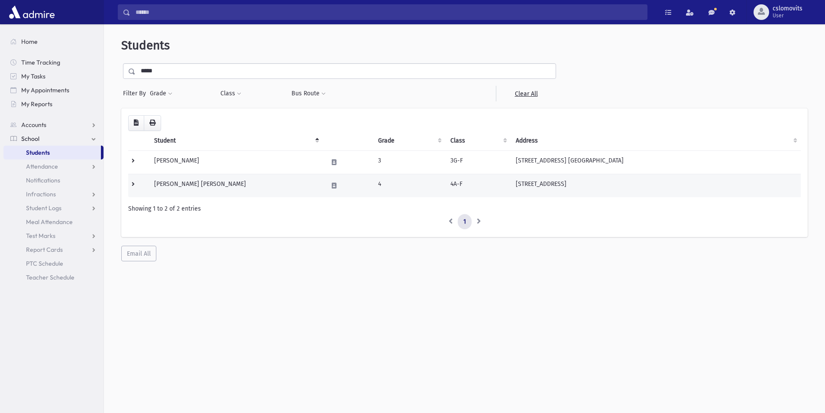 The height and width of the screenshot is (413, 825). I want to click on span: cslomovits, so click(787, 9).